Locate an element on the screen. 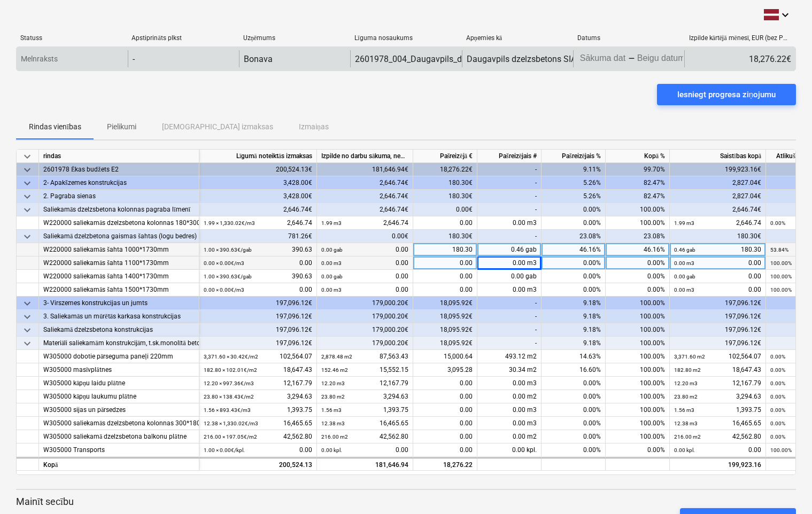  small: 3,371.60 × 30.42€ / m2 is located at coordinates (231, 356).